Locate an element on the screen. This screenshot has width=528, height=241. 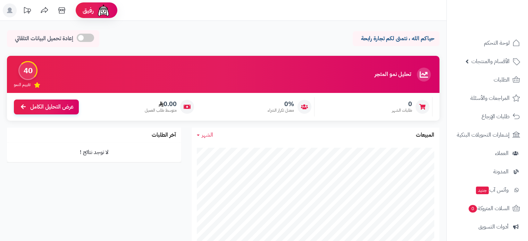
span: جديد is located at coordinates (482, 191).